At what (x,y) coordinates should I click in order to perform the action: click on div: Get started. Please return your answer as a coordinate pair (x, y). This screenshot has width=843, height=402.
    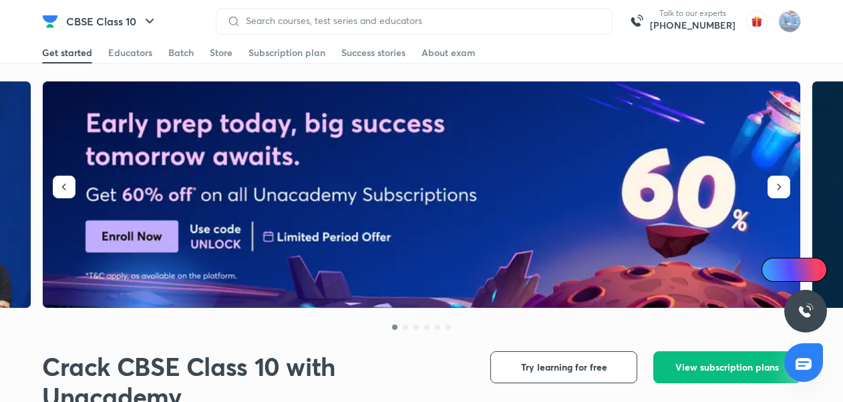
    Looking at the image, I should click on (67, 53).